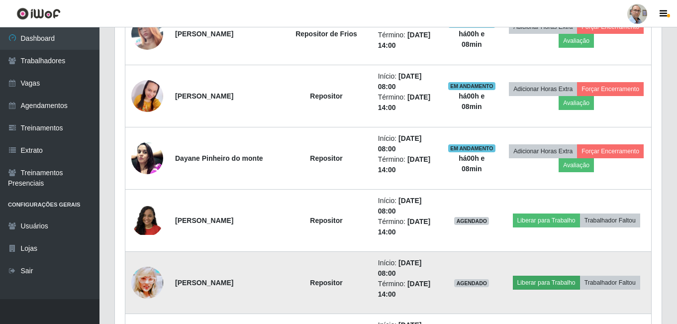  What do you see at coordinates (147, 34) in the screenshot?
I see `img: 1757281587006.jpeg` at bounding box center [147, 34].